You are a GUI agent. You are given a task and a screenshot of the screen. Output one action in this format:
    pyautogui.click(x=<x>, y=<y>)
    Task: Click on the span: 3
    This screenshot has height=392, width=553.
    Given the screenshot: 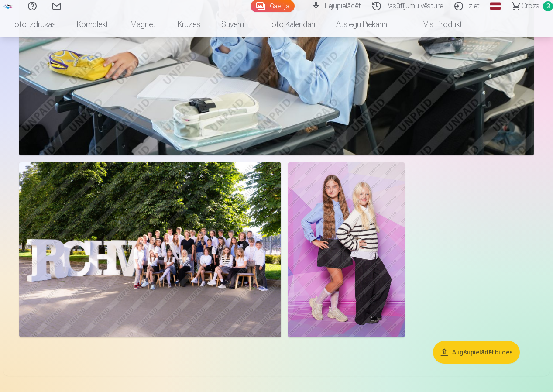 What is the action you would take?
    pyautogui.click(x=548, y=6)
    